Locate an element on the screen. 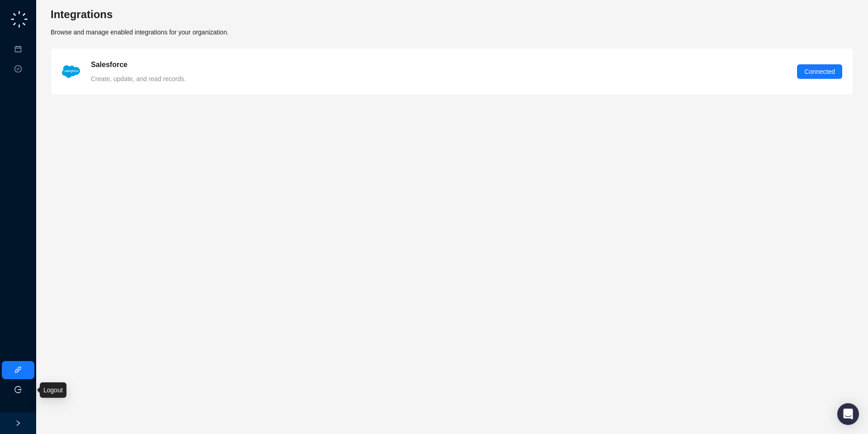 The image size is (868, 434). h5: Salesforce is located at coordinates (109, 65).